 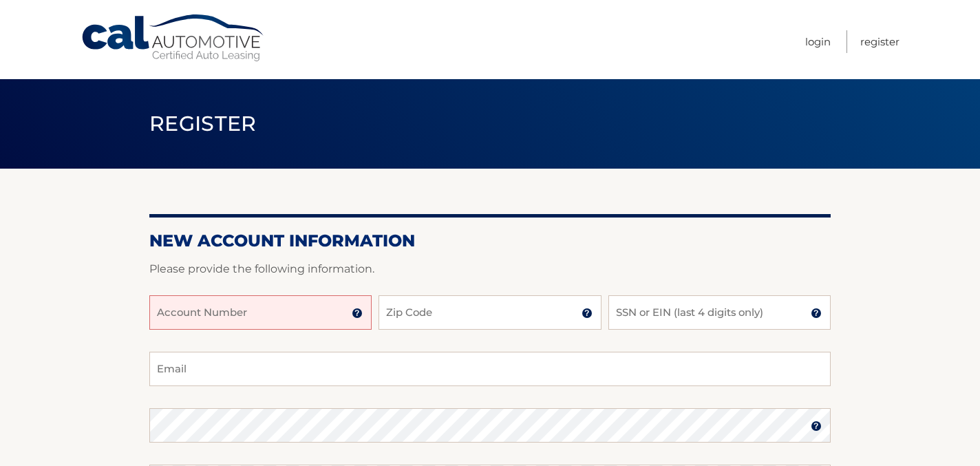 I want to click on input: Account Number, so click(x=260, y=313).